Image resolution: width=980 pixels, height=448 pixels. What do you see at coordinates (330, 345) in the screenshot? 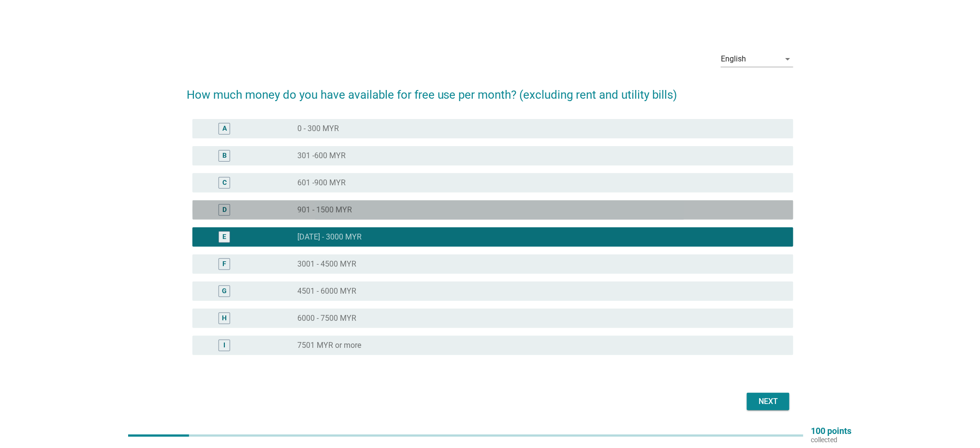
I see `label: 7501 MYR or more` at bounding box center [330, 345].